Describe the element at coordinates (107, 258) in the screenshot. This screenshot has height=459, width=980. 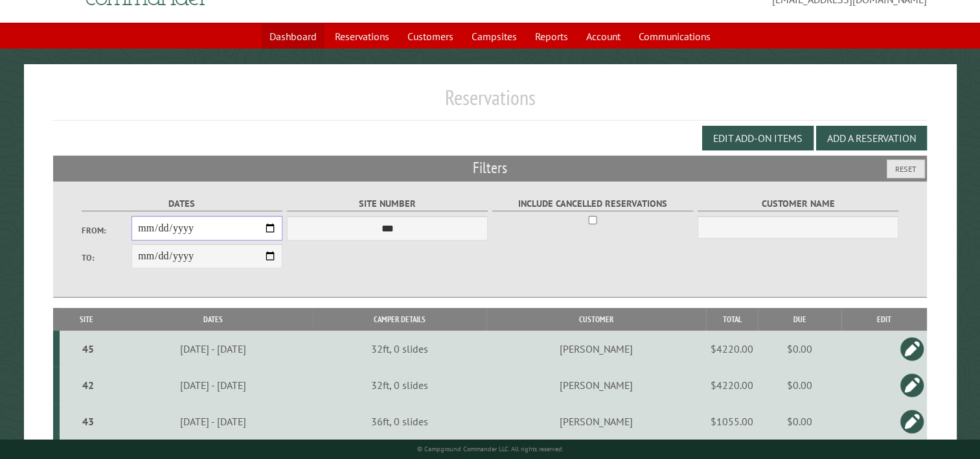
I see `label: To:` at that location.